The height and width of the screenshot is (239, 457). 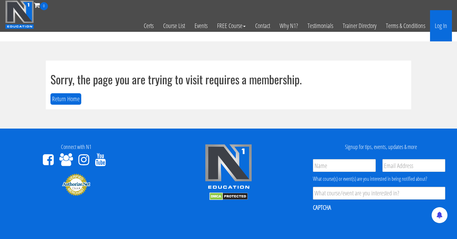 What do you see at coordinates (229, 196) in the screenshot?
I see `img: DMCA.com Protection Status` at bounding box center [229, 196].